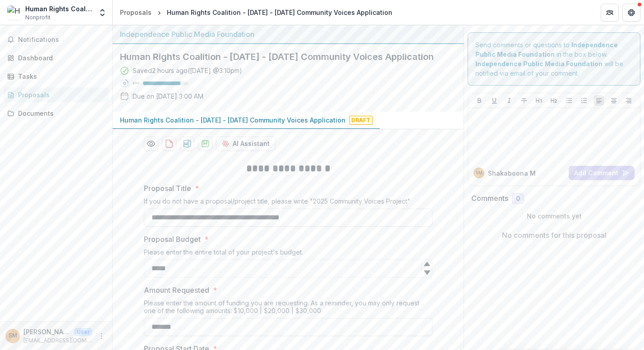 This screenshot has height=350, width=644. I want to click on button: Ordered List, so click(584, 101).